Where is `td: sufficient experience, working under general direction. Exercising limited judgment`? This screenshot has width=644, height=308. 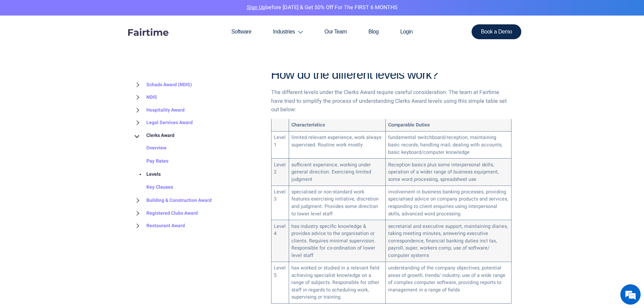 td: sufficient experience, working under general direction. Exercising limited judgment is located at coordinates (337, 172).